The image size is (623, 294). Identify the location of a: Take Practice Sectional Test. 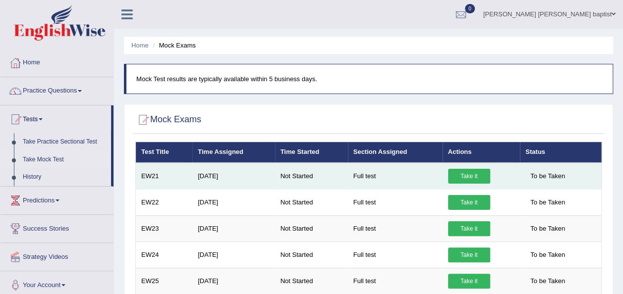
(64, 142).